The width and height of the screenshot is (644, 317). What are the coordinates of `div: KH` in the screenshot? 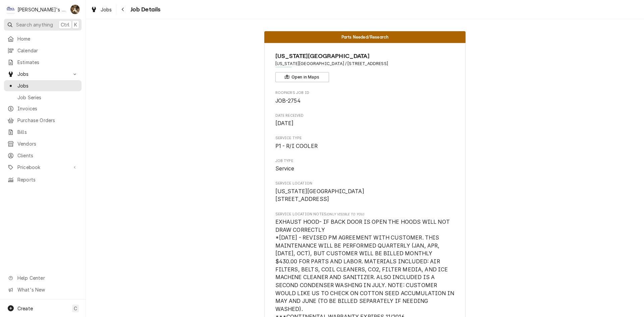 It's located at (75, 10).